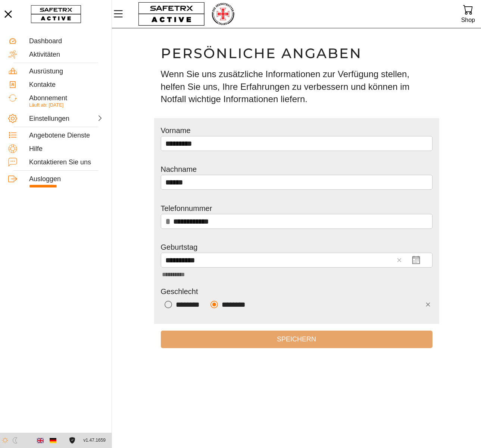 The height and width of the screenshot is (448, 481). What do you see at coordinates (297, 339) in the screenshot?
I see `button: Speichern` at bounding box center [297, 339].